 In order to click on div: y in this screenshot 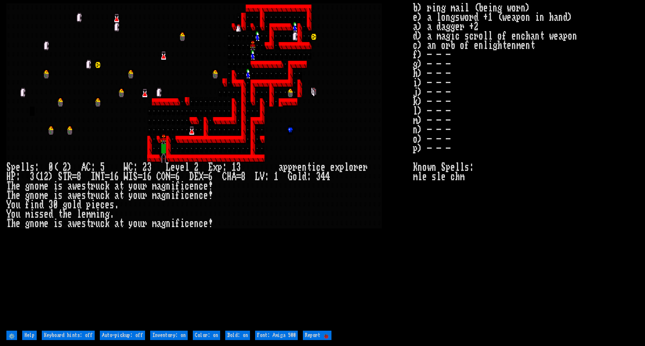, I will do `click(130, 224)`.